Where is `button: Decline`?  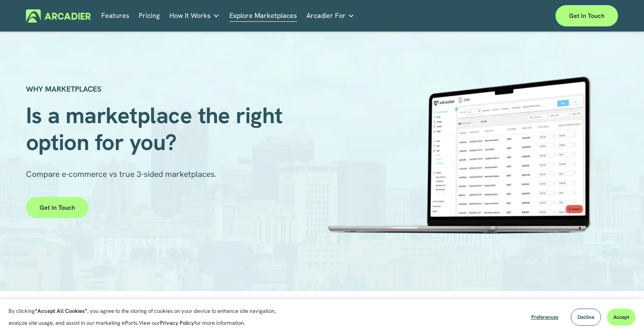 button: Decline is located at coordinates (586, 317).